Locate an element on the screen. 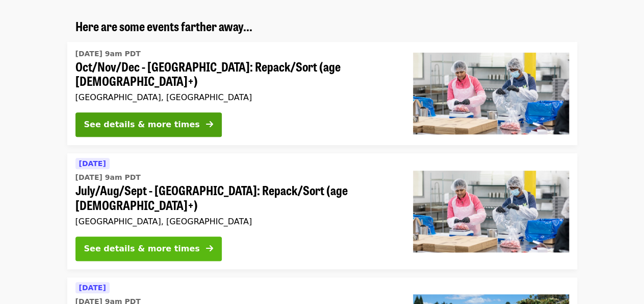 This screenshot has width=644, height=304. img: July/Aug/Sept - Beaverton: Repack/Sort (age 10+) organized by Oregon Food Bank is located at coordinates (491, 211).